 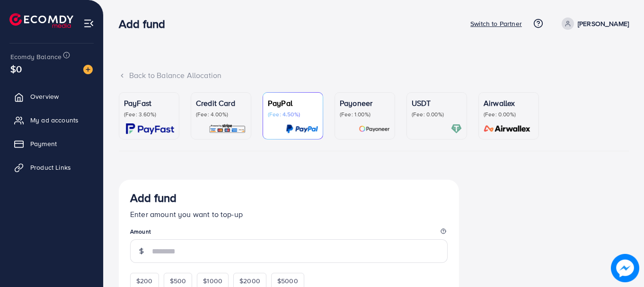 What do you see at coordinates (41, 20) in the screenshot?
I see `img: logo` at bounding box center [41, 20].